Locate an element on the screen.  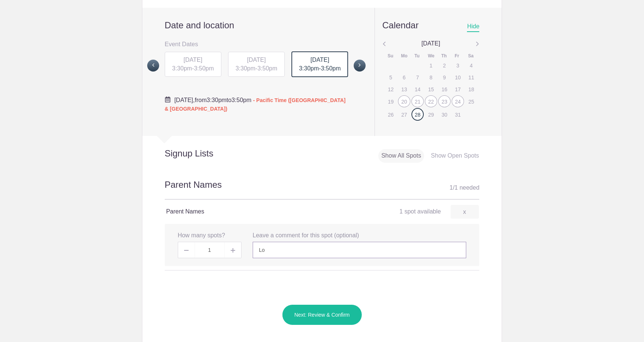
div: Fr is located at coordinates (458, 56).